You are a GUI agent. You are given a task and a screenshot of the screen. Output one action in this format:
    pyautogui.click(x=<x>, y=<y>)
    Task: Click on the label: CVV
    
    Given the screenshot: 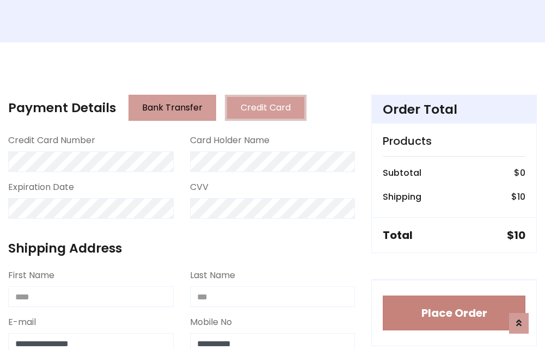 What is the action you would take?
    pyautogui.click(x=199, y=187)
    